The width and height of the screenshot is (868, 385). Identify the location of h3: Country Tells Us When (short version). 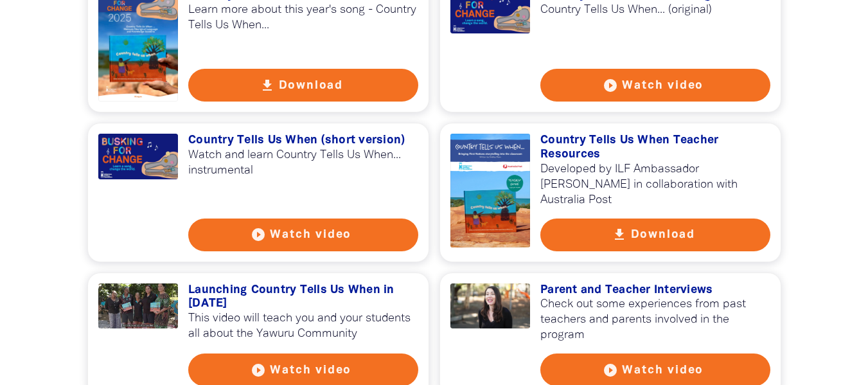
(303, 141).